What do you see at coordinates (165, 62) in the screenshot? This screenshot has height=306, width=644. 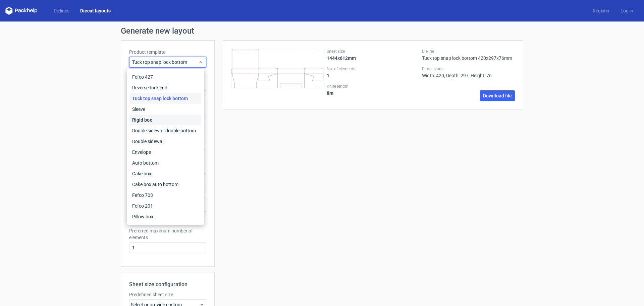 I see `span: Tuck top snap lock bottom` at bounding box center [165, 62].